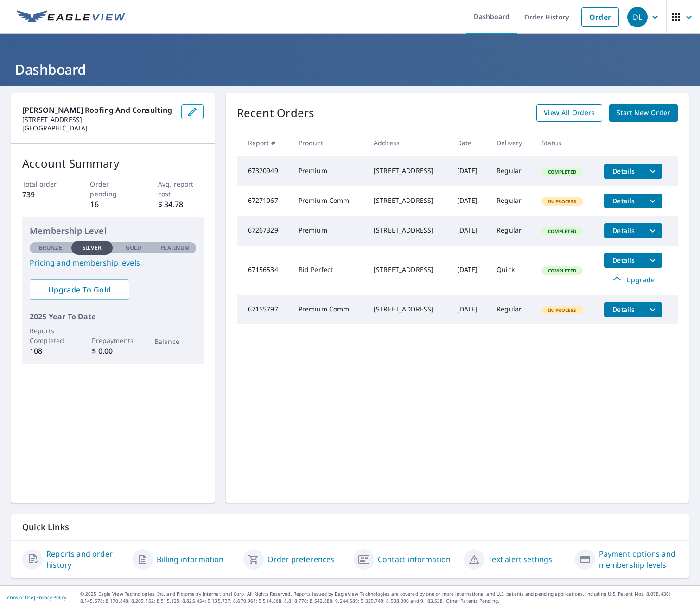  I want to click on p: Reports Completed, so click(51, 335).